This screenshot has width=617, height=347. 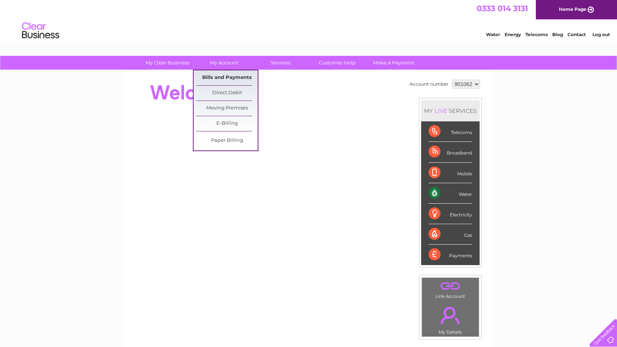 I want to click on a: Paper Billing, so click(x=227, y=141).